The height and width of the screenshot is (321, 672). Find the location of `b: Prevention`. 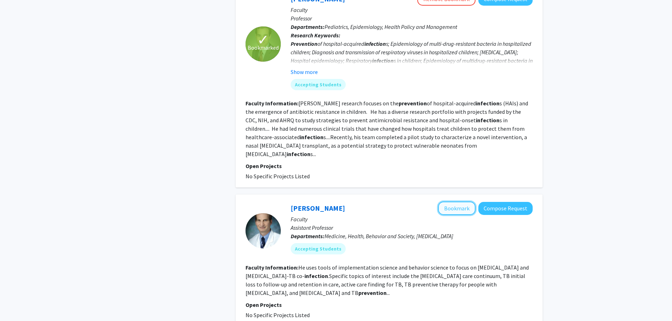

b: Prevention is located at coordinates (304, 44).